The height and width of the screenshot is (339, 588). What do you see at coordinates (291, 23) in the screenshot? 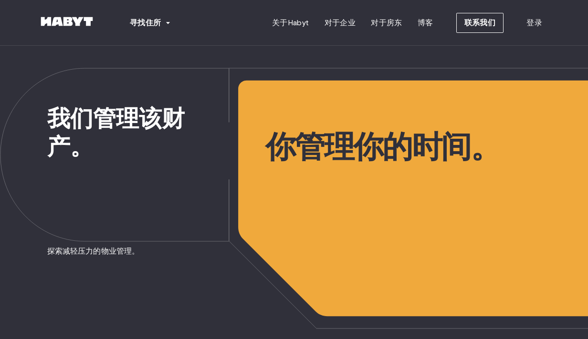
I see `a: 关于Habyt` at bounding box center [291, 23].